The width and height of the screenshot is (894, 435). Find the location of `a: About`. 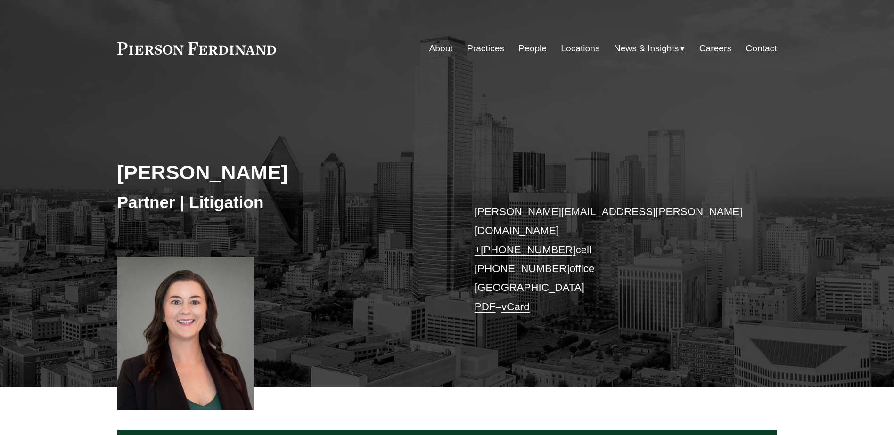

a: About is located at coordinates (441, 49).